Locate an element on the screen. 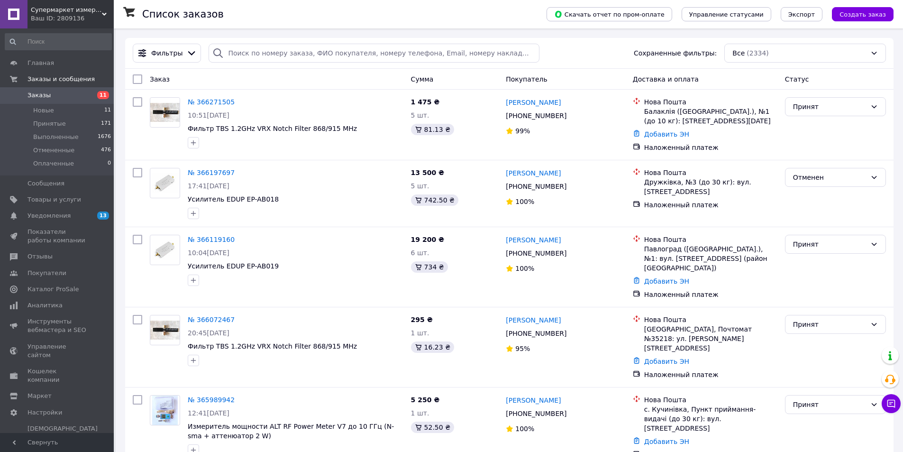 The height and width of the screenshot is (452, 903). span: Покупатель is located at coordinates (527, 79).